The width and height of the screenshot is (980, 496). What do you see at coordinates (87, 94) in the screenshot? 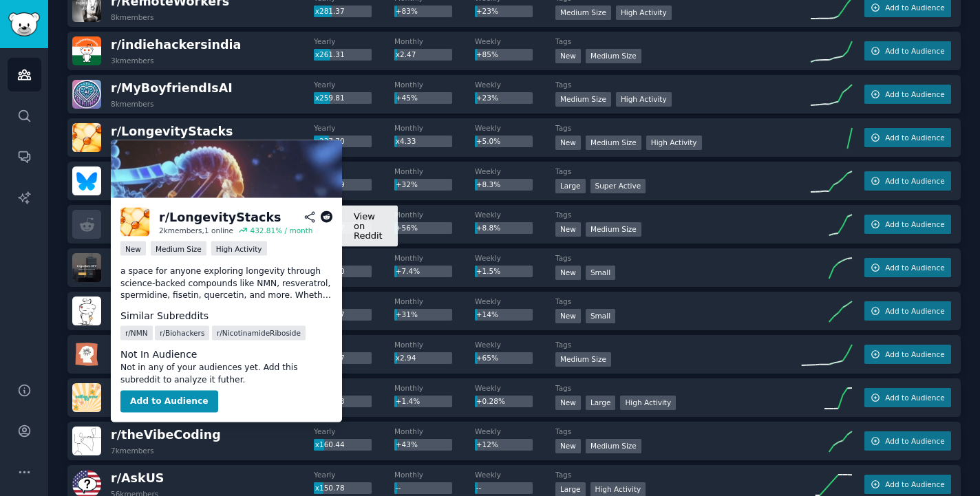
I see `img: MyBoyfriendIsAI` at bounding box center [87, 94].